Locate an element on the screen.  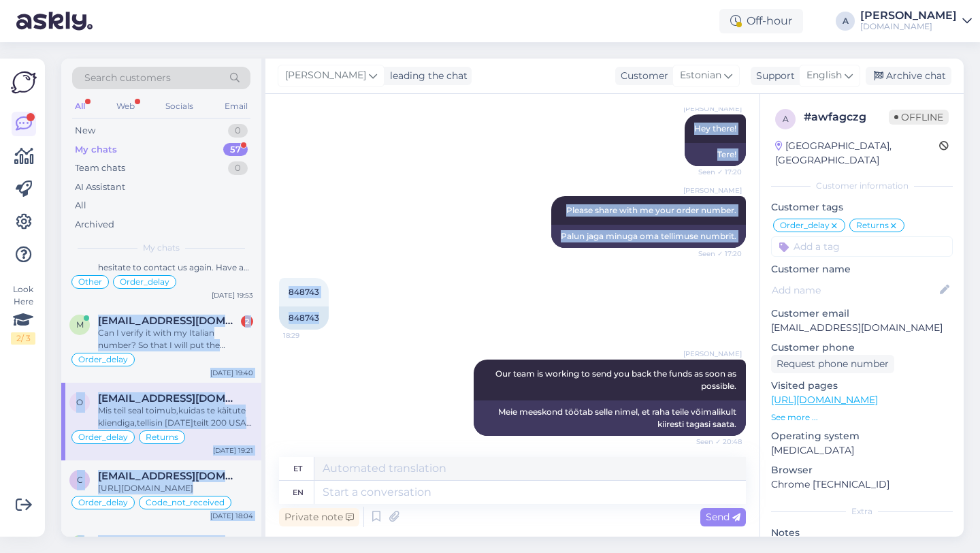
div: 848743 is located at coordinates (304, 318).